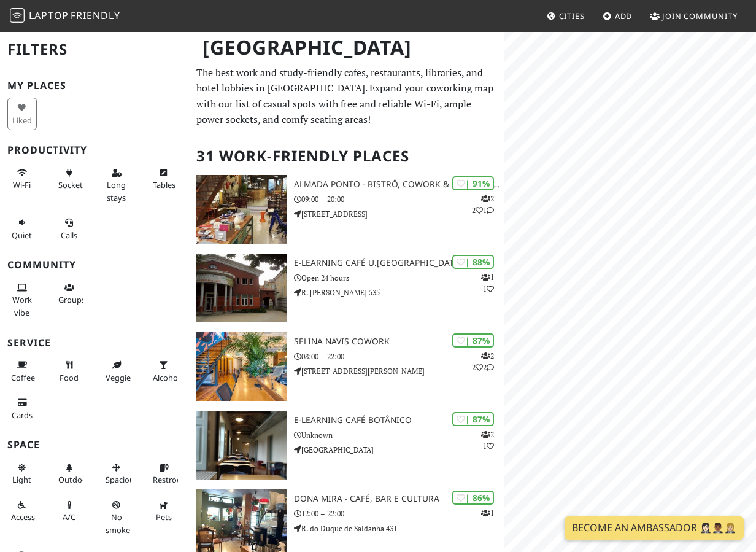 The width and height of the screenshot is (756, 552). Describe the element at coordinates (487, 283) in the screenshot. I see `p: 1 1` at that location.